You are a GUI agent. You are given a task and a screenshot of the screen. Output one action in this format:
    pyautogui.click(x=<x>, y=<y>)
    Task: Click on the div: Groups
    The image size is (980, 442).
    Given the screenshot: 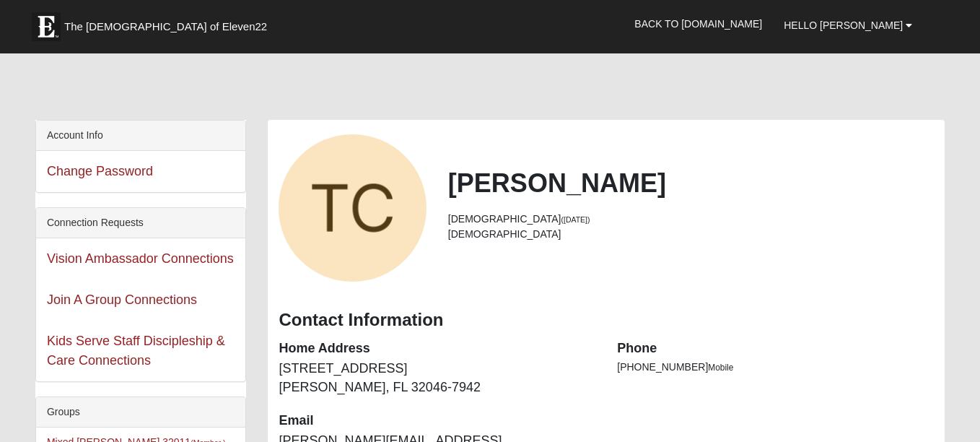 What is the action you would take?
    pyautogui.click(x=141, y=412)
    